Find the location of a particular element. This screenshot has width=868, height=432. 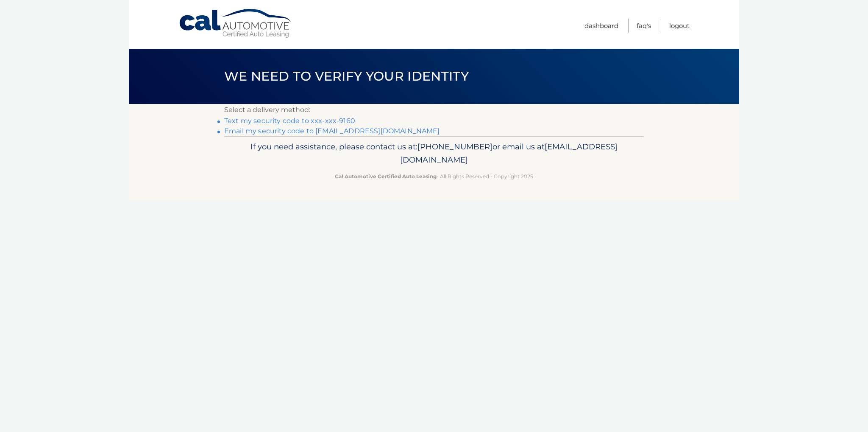

p: If you need assistance, please contact us at: or email us at is located at coordinates (434, 154).